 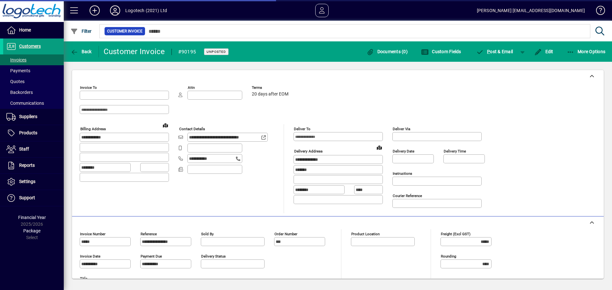 What do you see at coordinates (213, 257) in the screenshot?
I see `mat-label: Delivery status` at bounding box center [213, 257].